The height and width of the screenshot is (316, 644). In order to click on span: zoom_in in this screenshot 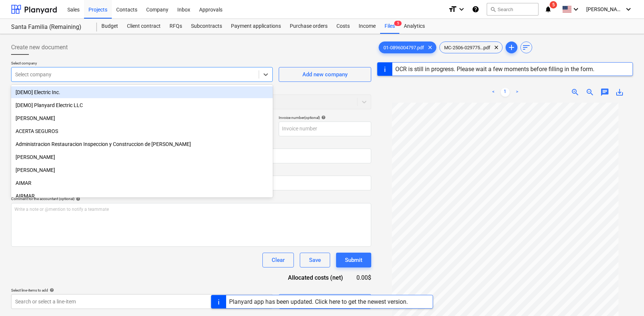, I will do `click(575, 92)`.